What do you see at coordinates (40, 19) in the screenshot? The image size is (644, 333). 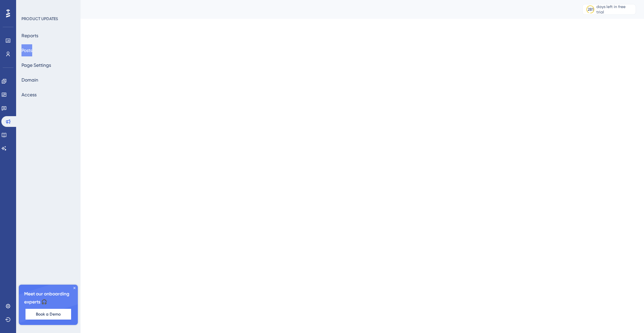 I see `div: PRODUCT UPDATES` at bounding box center [40, 19].